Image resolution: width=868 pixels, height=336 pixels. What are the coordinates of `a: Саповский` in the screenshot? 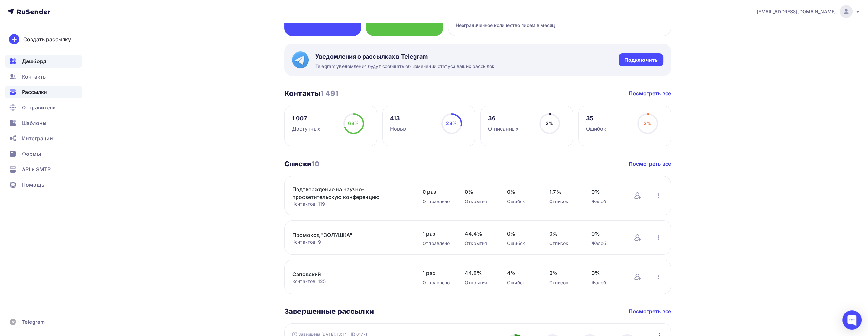 It's located at (347, 275).